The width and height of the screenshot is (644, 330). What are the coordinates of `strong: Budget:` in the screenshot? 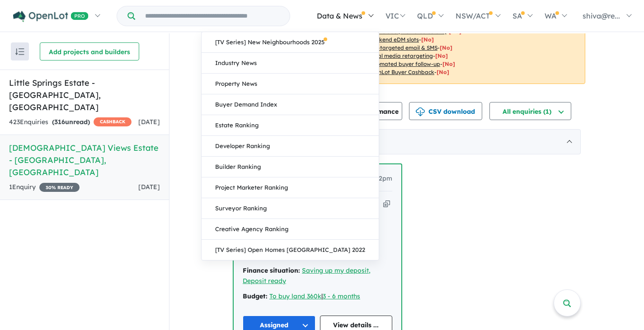 It's located at (255, 296).